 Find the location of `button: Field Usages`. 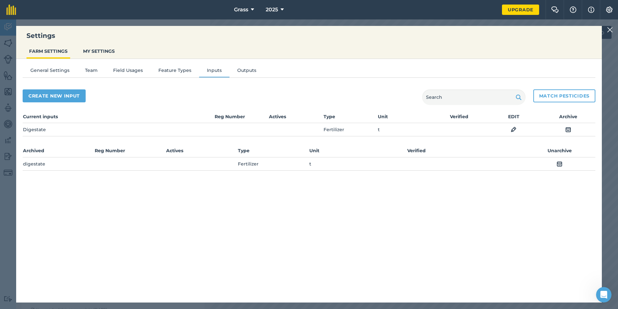

button: Field Usages is located at coordinates (128, 71).